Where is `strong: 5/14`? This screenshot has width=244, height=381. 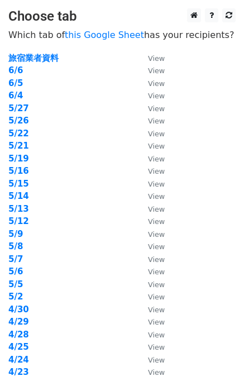 strong: 5/14 is located at coordinates (18, 196).